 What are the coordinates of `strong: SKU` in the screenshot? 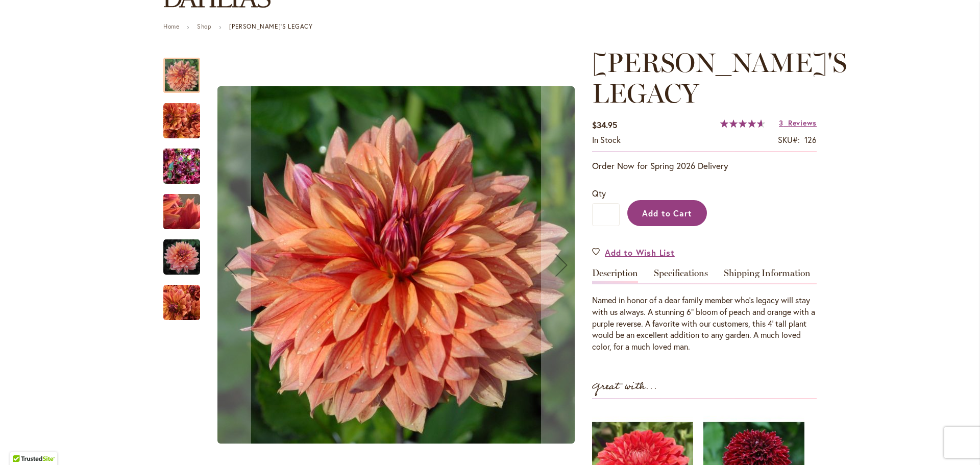 It's located at (789, 139).